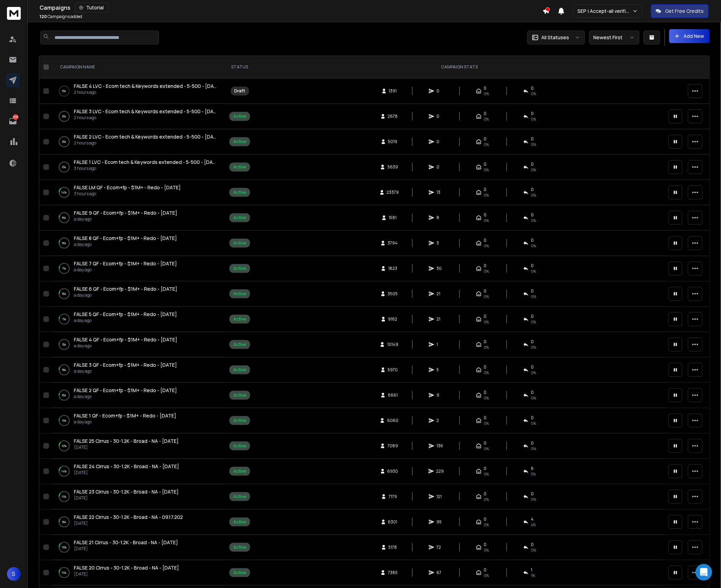 The width and height of the screenshot is (721, 588). I want to click on span: 7089, so click(393, 446).